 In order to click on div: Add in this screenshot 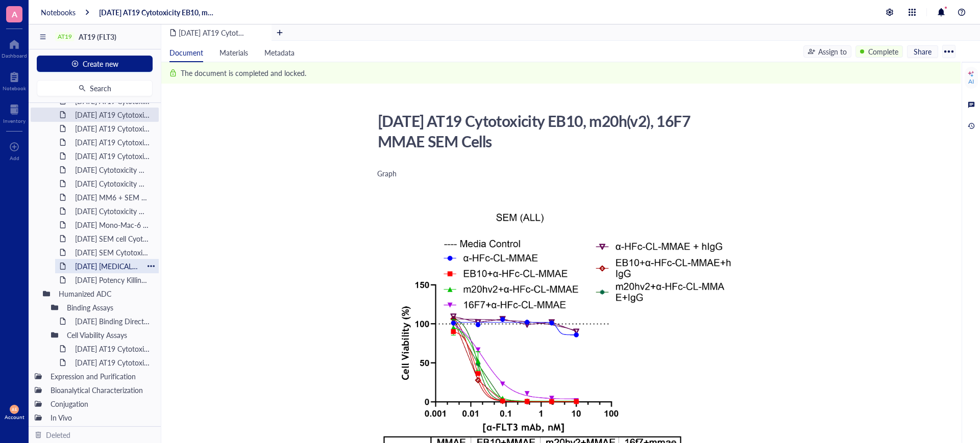, I will do `click(14, 158)`.